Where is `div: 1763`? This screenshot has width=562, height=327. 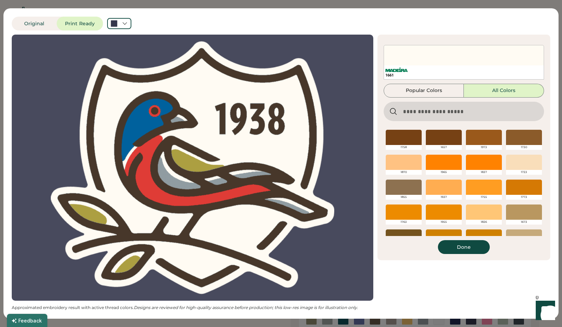
div: 1763 is located at coordinates (404, 222).